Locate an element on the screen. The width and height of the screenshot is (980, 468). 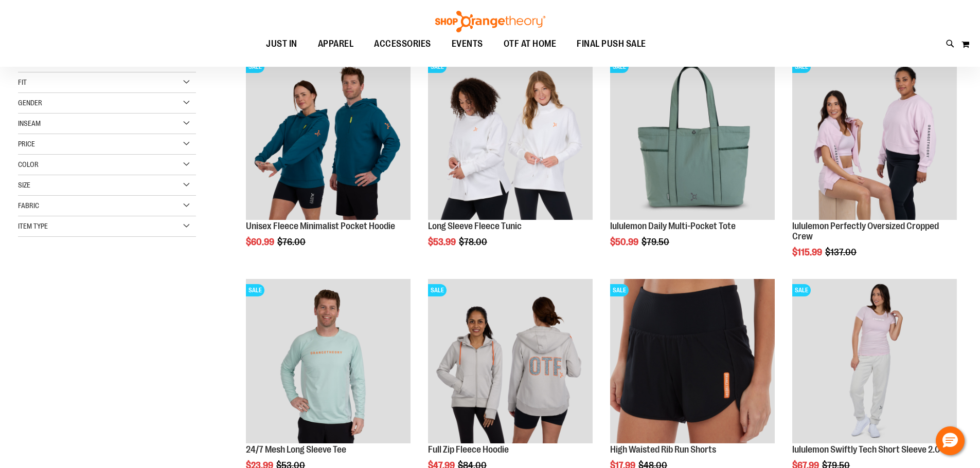
a: FINAL PUSH SALE is located at coordinates (611, 44).